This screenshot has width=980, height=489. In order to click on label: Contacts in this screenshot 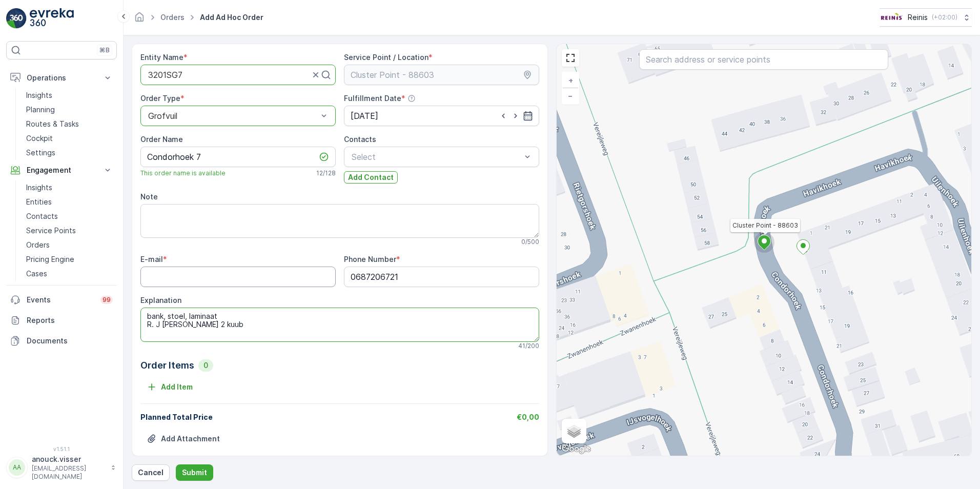, I will do `click(360, 139)`.